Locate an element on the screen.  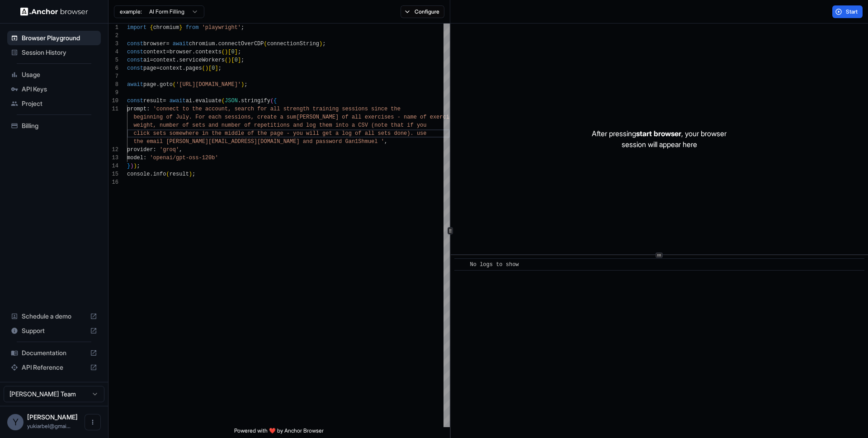
div: 12 is located at coordinates (114, 150).